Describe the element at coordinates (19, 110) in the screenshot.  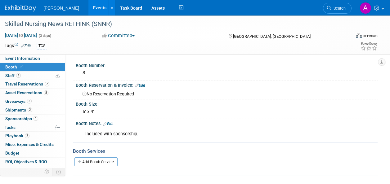
I see `span: Shipments` at that location.